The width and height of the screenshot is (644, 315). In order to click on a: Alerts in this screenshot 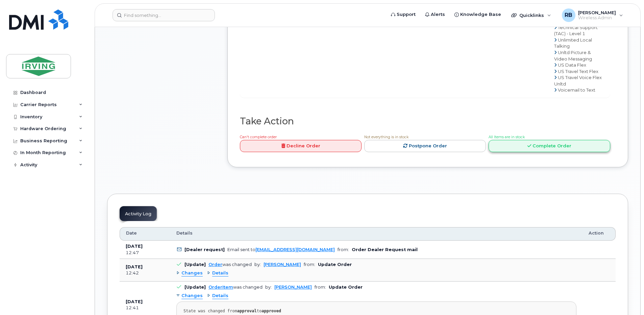, I will do `click(435, 14)`.